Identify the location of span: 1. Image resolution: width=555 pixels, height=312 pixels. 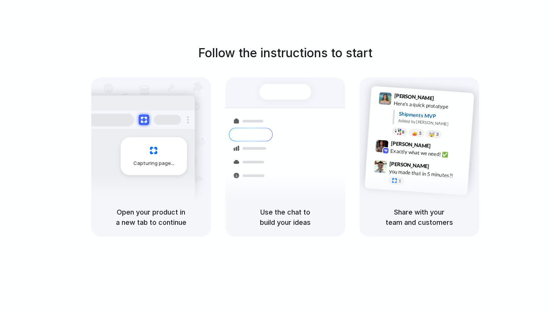
(400, 181).